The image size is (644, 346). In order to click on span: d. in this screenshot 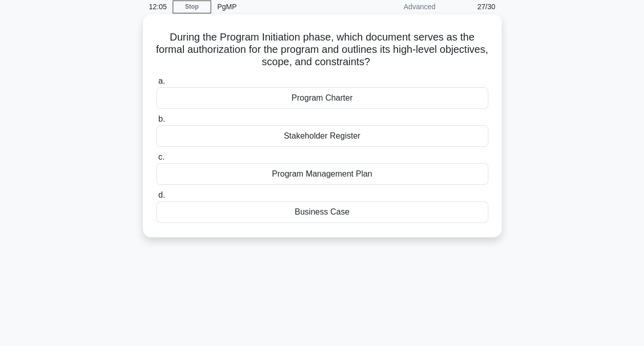, I will do `click(161, 194)`.